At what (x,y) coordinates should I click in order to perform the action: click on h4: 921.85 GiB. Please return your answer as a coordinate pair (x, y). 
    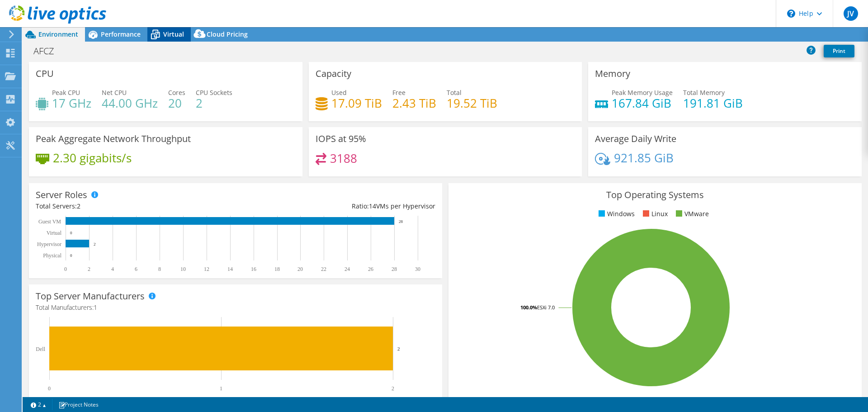
    Looking at the image, I should click on (644, 158).